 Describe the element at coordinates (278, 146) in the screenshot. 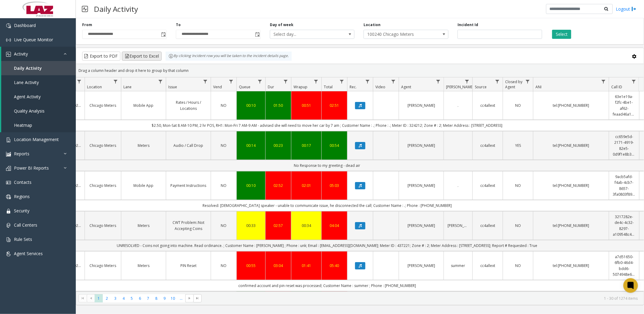

I see `div: 00:23` at that location.